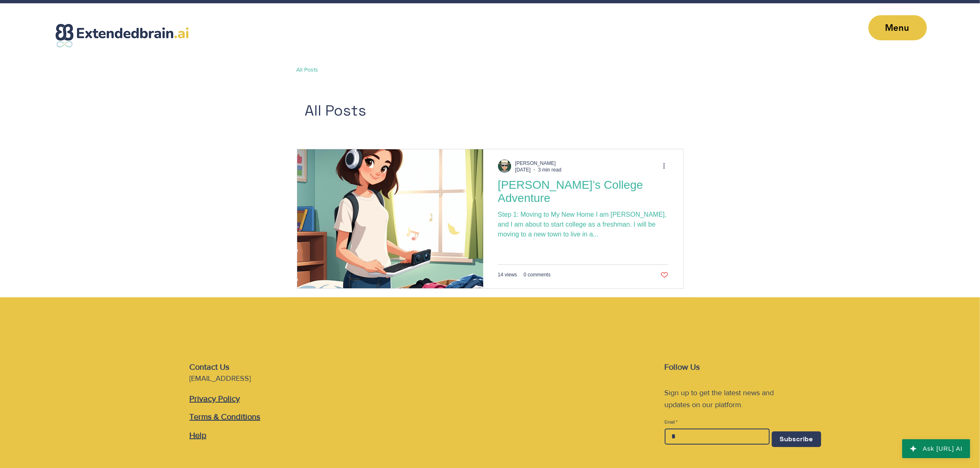 This screenshot has width=980, height=468. I want to click on span: Menu, so click(897, 27).